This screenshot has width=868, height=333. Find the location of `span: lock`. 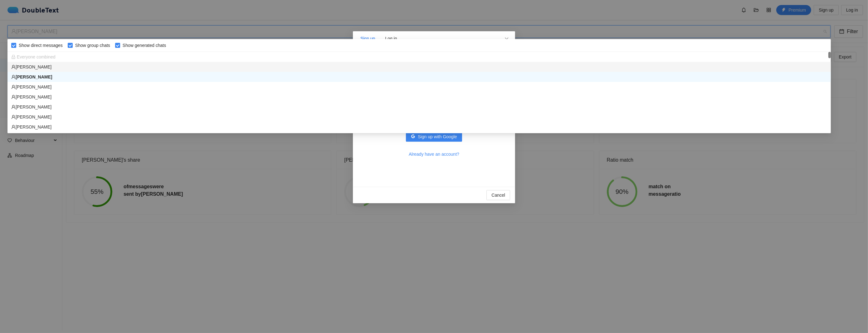

span: lock is located at coordinates (14, 57).